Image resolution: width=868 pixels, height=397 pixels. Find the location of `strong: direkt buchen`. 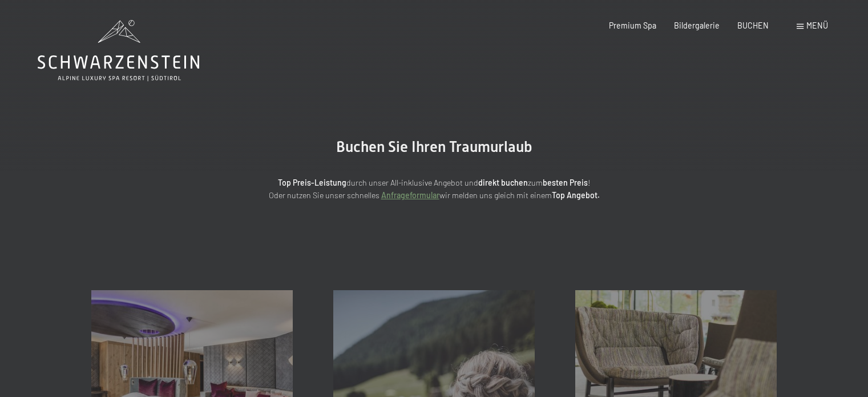

strong: direkt buchen is located at coordinates (503, 182).